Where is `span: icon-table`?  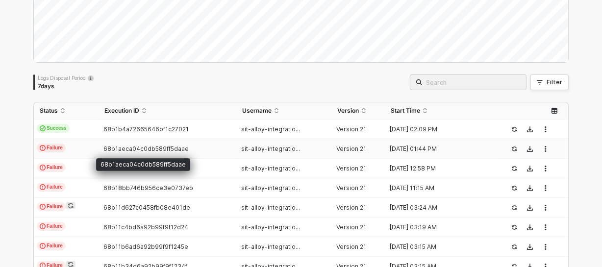
span: icon-table is located at coordinates (555, 111).